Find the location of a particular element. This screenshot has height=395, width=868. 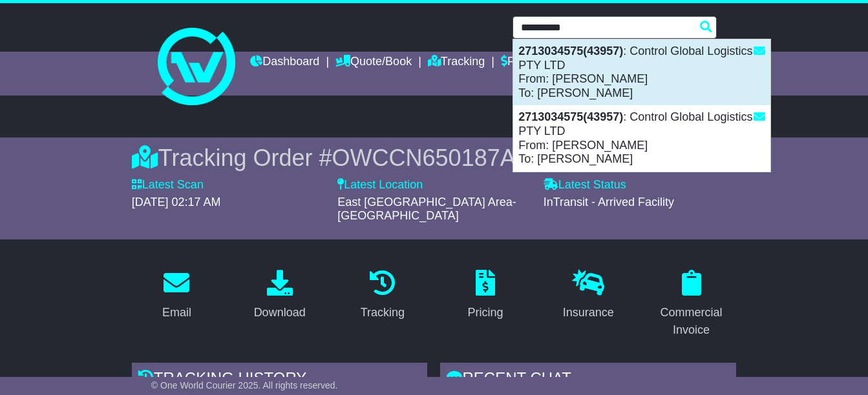

div: Insurance is located at coordinates (588, 312).